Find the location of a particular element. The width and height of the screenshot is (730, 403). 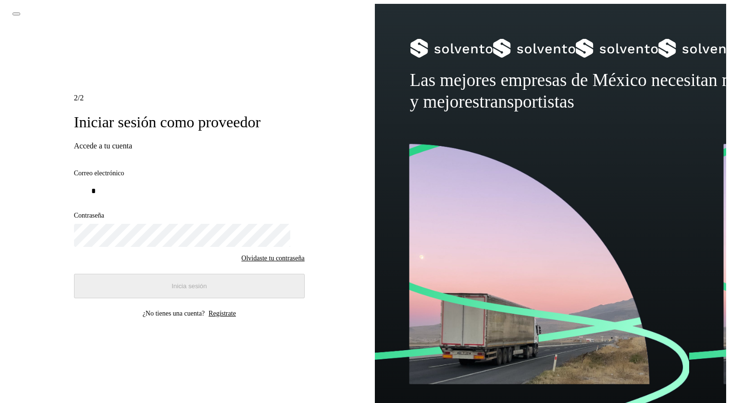

p: ¿No tienes una cuenta? is located at coordinates (174, 314).